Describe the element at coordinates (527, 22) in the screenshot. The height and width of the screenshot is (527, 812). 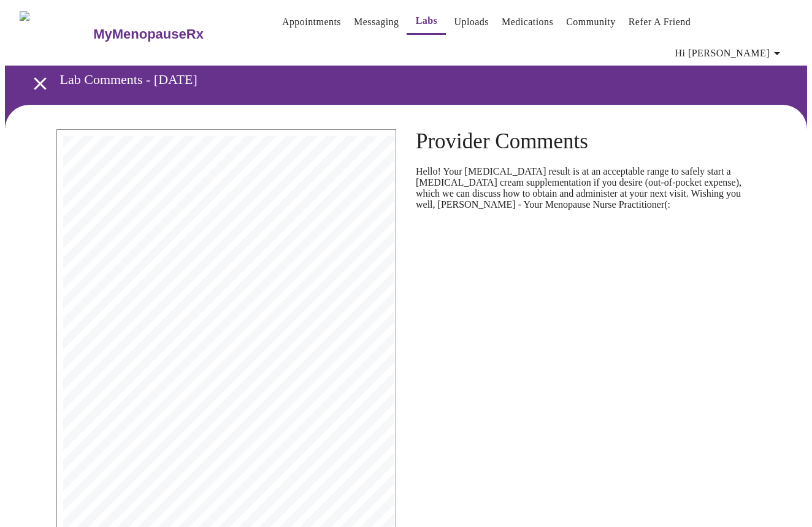
I see `button: Medications` at that location.